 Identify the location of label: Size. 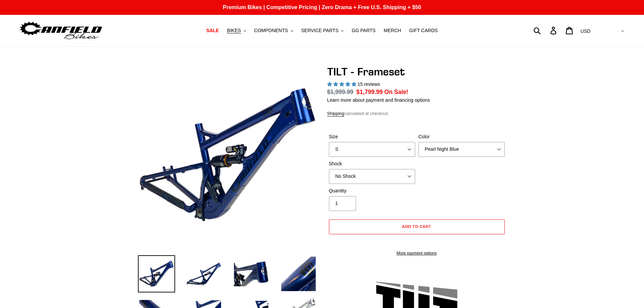
(372, 136).